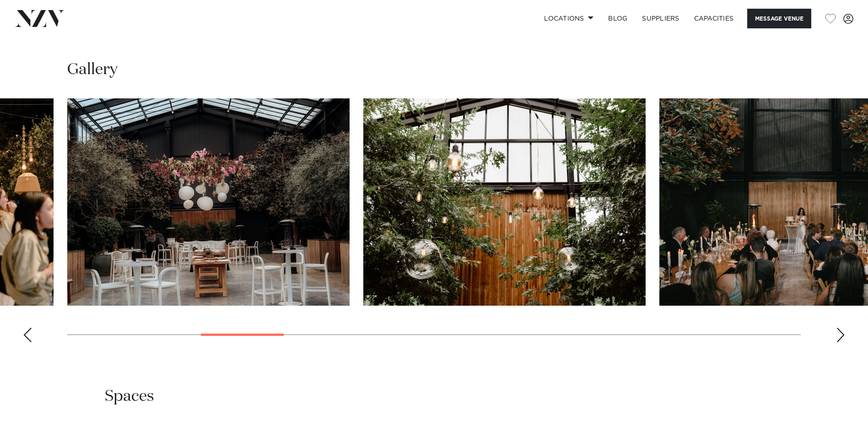  What do you see at coordinates (129, 396) in the screenshot?
I see `h2: Spaces` at bounding box center [129, 396].